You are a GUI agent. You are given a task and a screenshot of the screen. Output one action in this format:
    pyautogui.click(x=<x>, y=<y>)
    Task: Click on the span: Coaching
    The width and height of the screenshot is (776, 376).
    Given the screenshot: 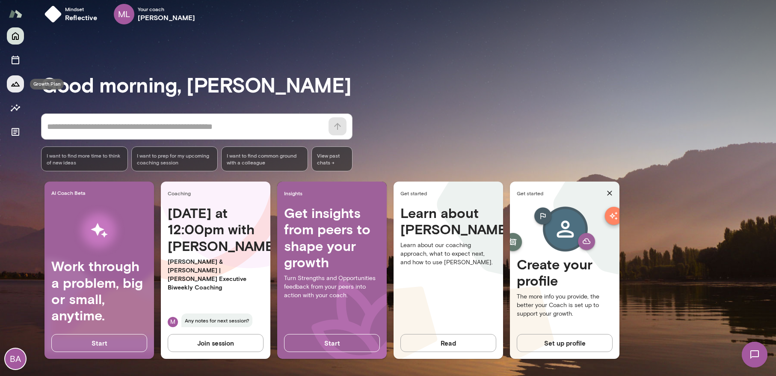 What is the action you would take?
    pyautogui.click(x=217, y=193)
    